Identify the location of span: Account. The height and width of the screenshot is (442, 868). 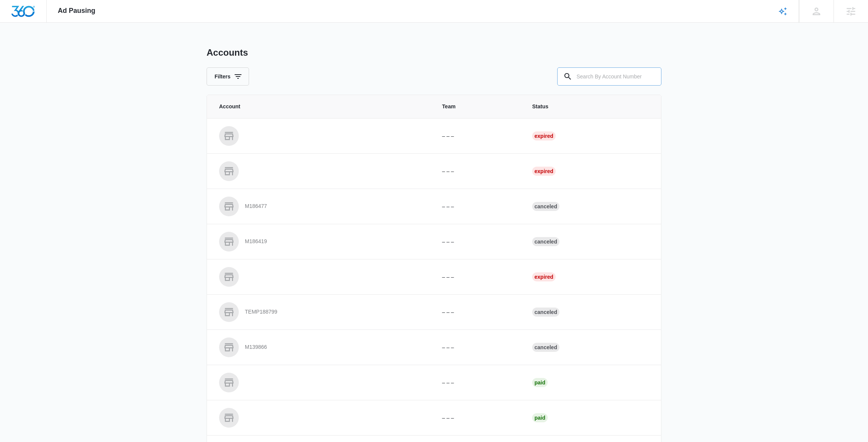
(321, 107).